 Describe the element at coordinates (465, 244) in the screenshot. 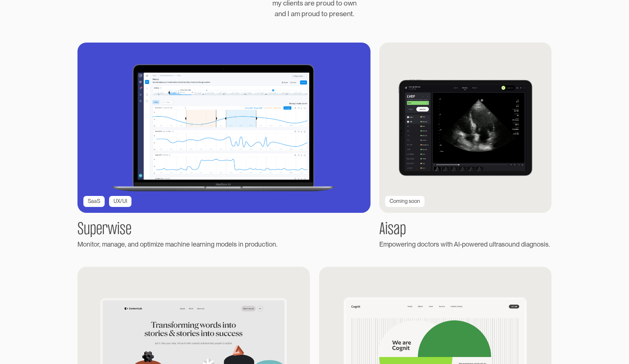

I see `div: Empowering doctors with AI-powered ultrasound diagnosis.` at that location.